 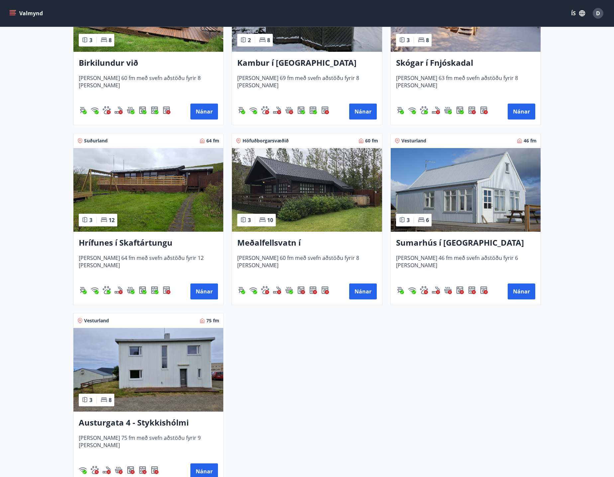 What do you see at coordinates (465, 63) in the screenshot?
I see `h3: Skógar í Fnjóskadal` at bounding box center [465, 63].